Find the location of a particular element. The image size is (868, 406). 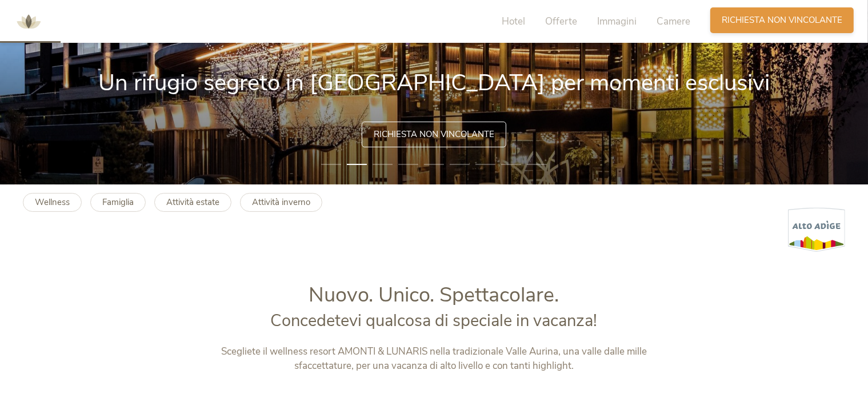

a: Attività inverno is located at coordinates (281, 202).